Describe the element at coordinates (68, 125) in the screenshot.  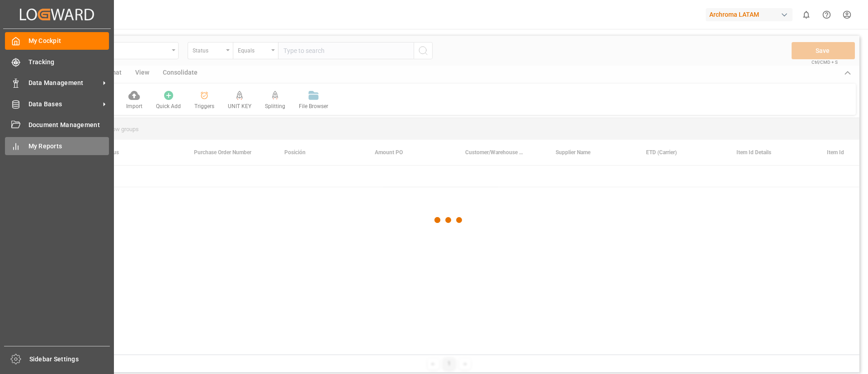
I see `span: Document Management` at that location.